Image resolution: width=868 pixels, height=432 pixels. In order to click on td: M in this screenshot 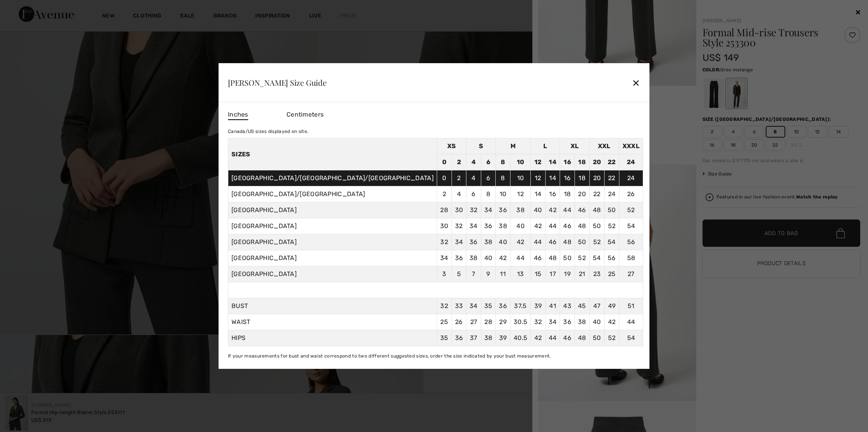, I will do `click(513, 146)`.